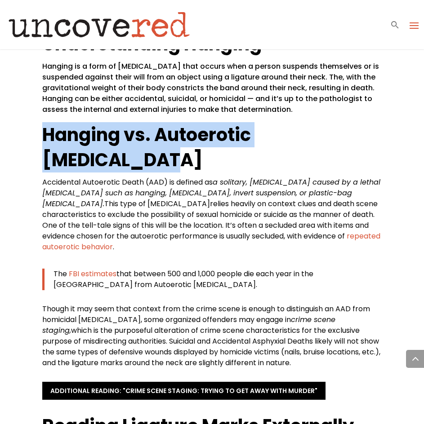 This screenshot has height=424, width=424. What do you see at coordinates (127, 182) in the screenshot?
I see `span: Accidental Autoerotic Death (AAD) is defined as` at bounding box center [127, 182].